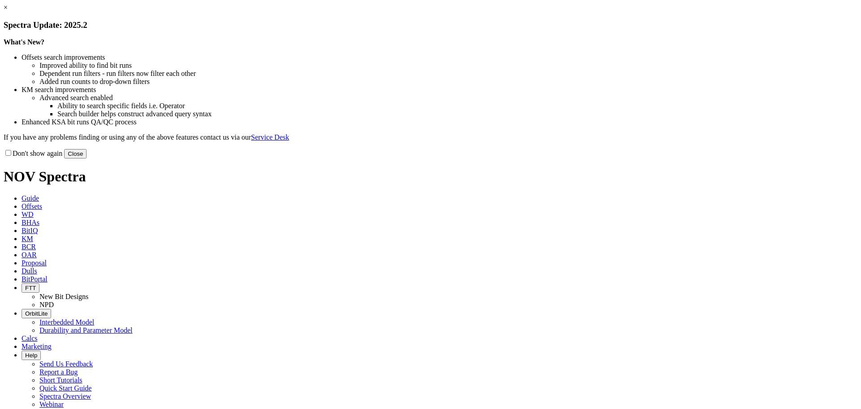 The image size is (861, 409). Describe the element at coordinates (270, 137) in the screenshot. I see `a: Service Desk` at that location.